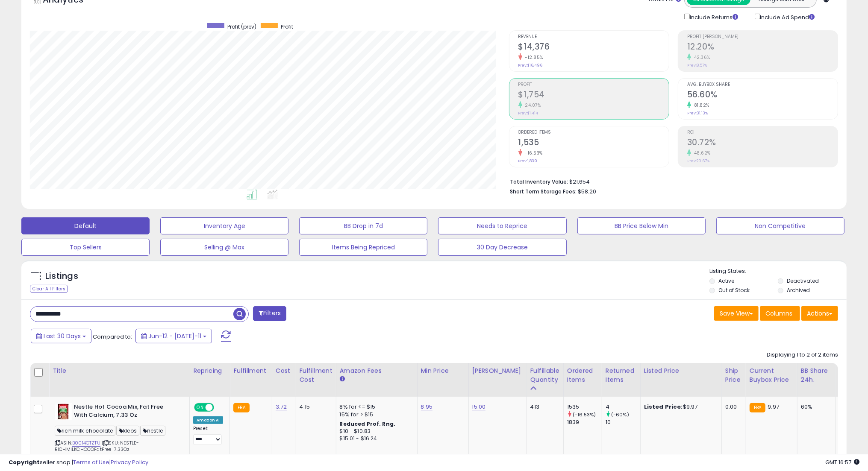  I want to click on span: Avg. Buybox Share, so click(762, 85).